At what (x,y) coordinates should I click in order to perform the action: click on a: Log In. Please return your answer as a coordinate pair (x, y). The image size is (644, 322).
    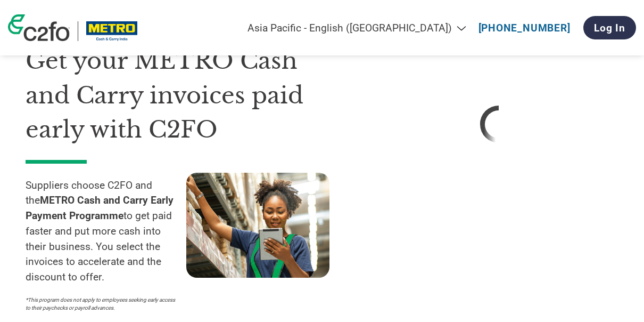
    Looking at the image, I should click on (609, 28).